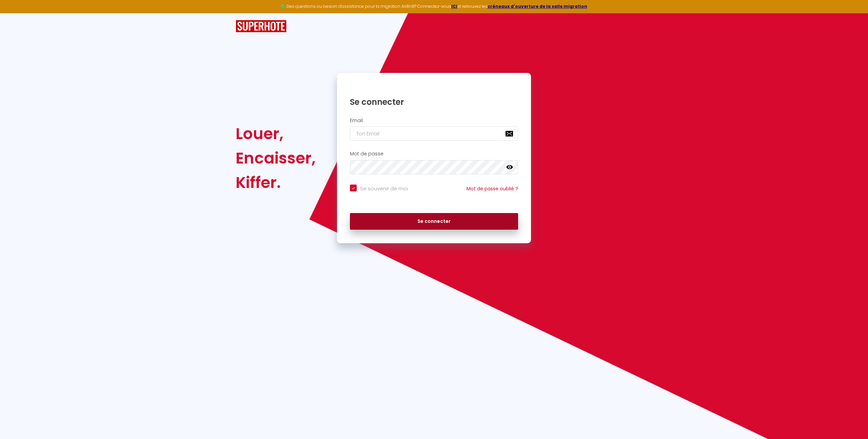 The image size is (868, 439). Describe the element at coordinates (454, 6) in the screenshot. I see `strong: ICI` at that location.